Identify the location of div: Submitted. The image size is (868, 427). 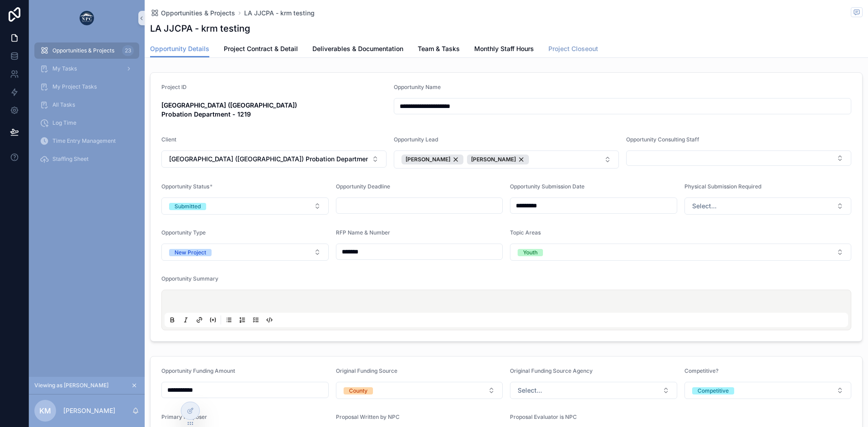
(187, 206).